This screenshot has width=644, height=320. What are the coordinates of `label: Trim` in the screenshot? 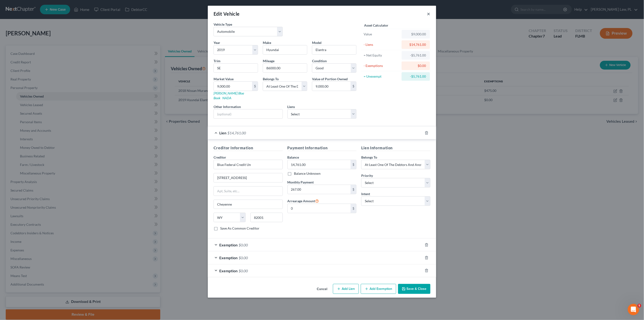 It's located at (217, 61).